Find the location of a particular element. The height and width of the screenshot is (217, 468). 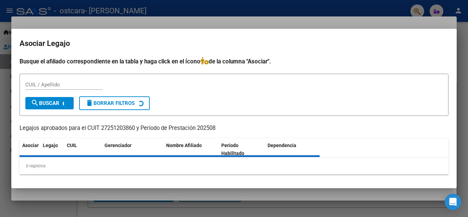

datatable-header-cell: CUIL is located at coordinates (83, 149).